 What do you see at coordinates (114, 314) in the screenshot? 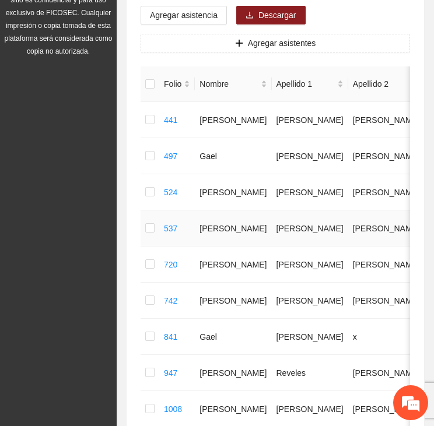
I see `textarea: Escriba su mensaje y pulse “Intro”` at bounding box center [114, 314].